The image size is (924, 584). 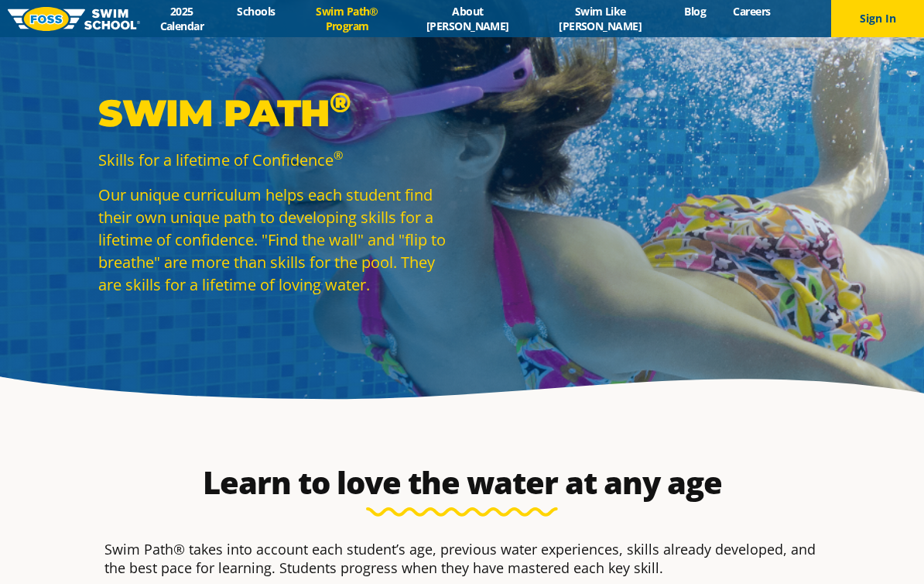 What do you see at coordinates (752, 10) in the screenshot?
I see `a: Careers` at bounding box center [752, 10].